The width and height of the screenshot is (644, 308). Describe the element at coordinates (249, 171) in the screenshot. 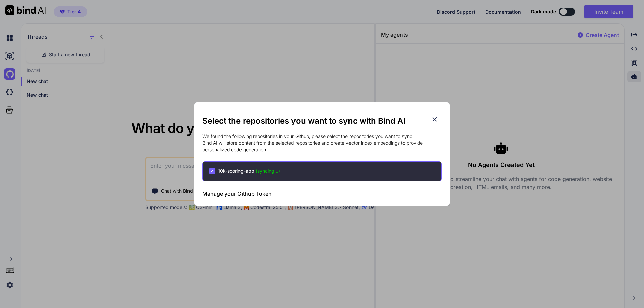

I see `span: 10k-scoring-app` at that location.